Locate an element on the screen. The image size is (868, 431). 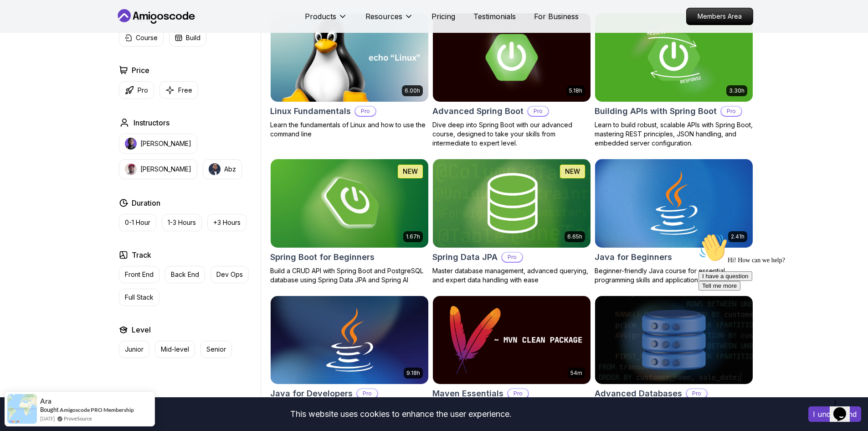
img: Building APIs with Spring Boot card is located at coordinates (674, 57).